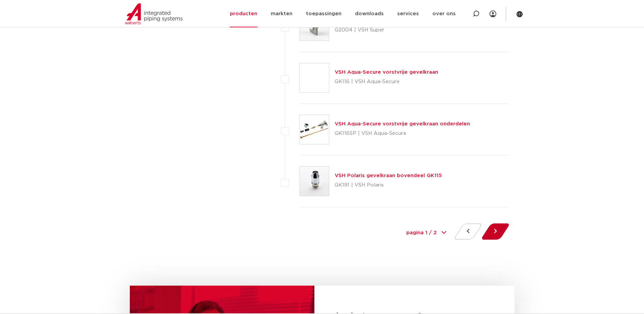 The height and width of the screenshot is (314, 644). I want to click on img: Thumbnail for VSH Aqua-Secure vorstvrije gevelkraan, so click(314, 77).